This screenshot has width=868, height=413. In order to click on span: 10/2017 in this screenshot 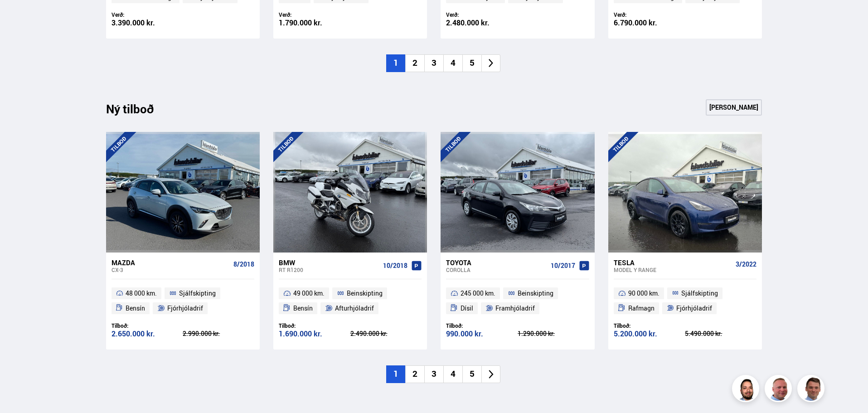, I will do `click(563, 266)`.